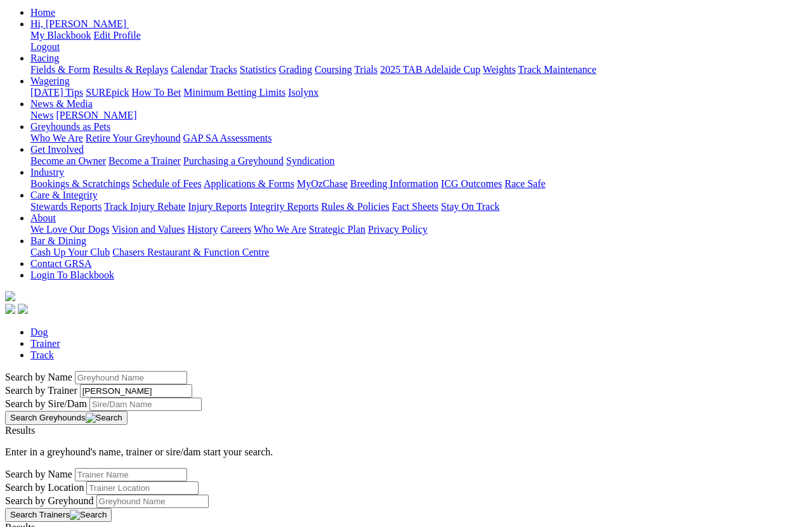  Describe the element at coordinates (23, 309) in the screenshot. I see `img: twitter.svg` at that location.